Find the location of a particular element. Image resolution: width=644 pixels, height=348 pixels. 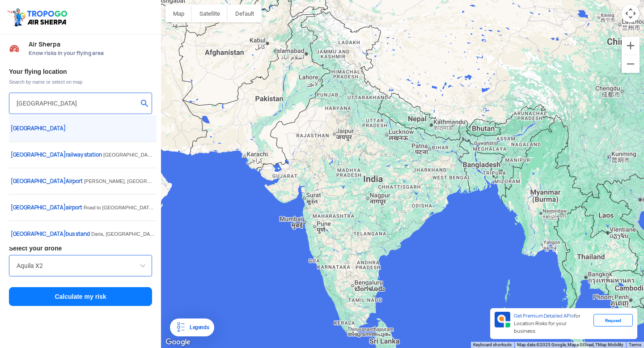

input: Search by name or Brand is located at coordinates (80, 266).